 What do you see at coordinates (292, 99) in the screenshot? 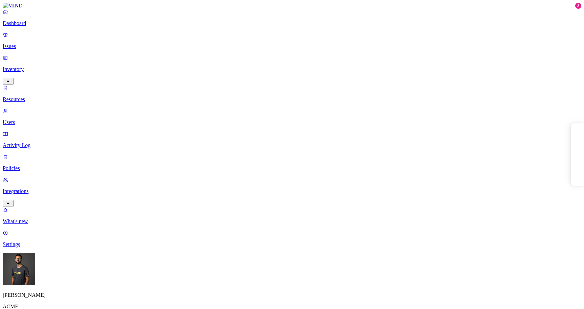
I see `p: Resources` at bounding box center [292, 99].